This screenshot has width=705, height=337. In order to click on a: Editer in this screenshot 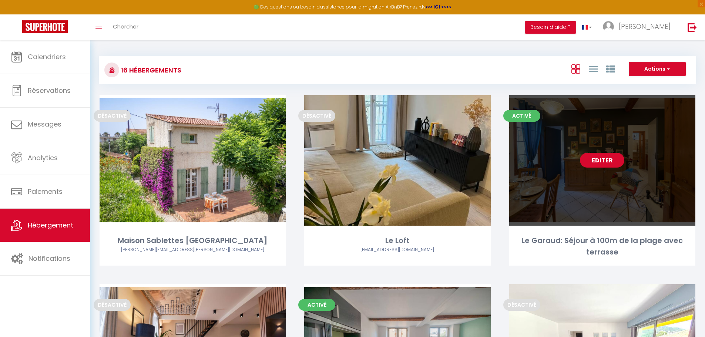, I will do `click(602, 160)`.